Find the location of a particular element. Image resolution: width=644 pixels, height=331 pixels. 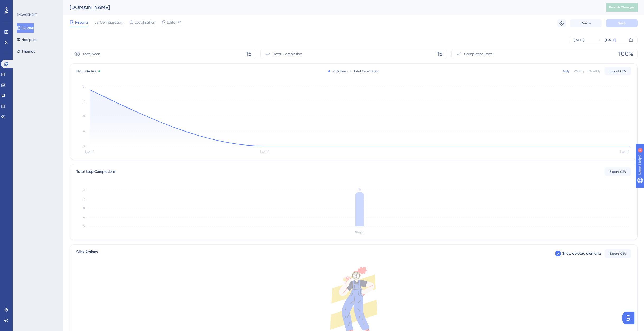

tspan: 15 is located at coordinates (360, 189).